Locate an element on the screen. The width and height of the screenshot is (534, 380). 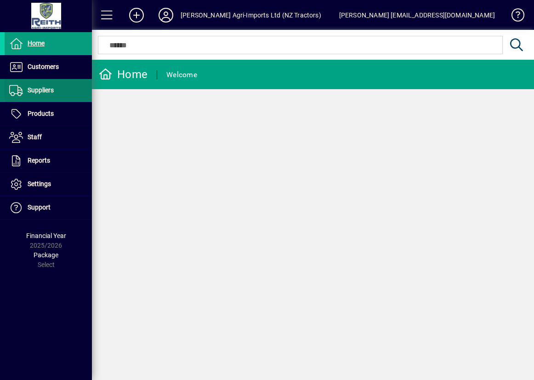
a: Customers is located at coordinates (48, 67).